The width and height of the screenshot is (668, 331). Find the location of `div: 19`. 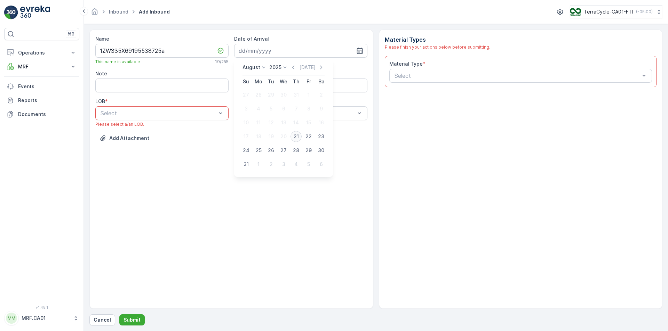

div: 19 is located at coordinates (271, 137).